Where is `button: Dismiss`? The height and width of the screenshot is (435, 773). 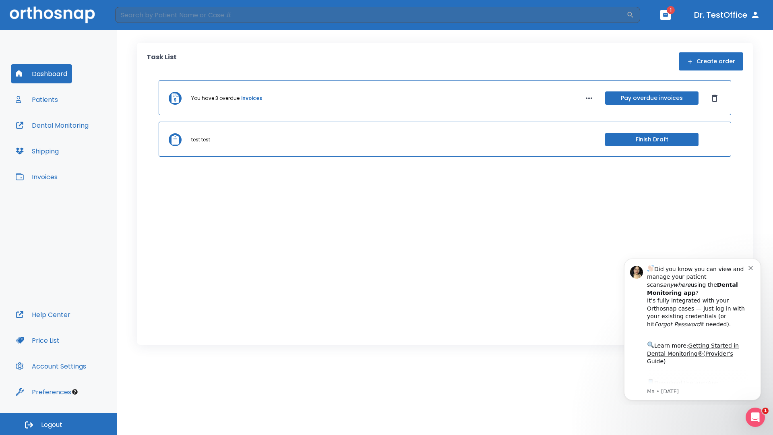 button: Dismiss is located at coordinates (715, 98).